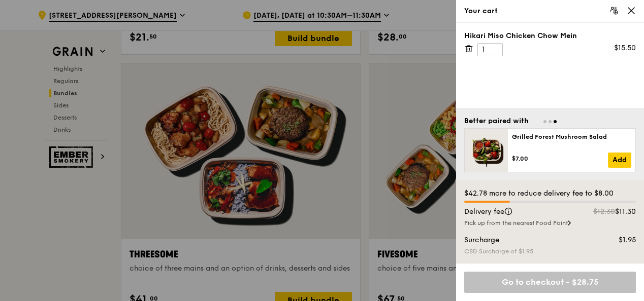 Image resolution: width=644 pixels, height=301 pixels. Describe the element at coordinates (603, 212) in the screenshot. I see `div: $11.30` at that location.